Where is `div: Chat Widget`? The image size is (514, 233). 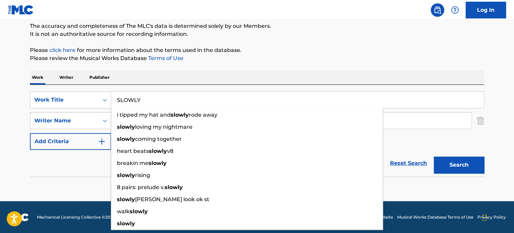
div: Chat Widget is located at coordinates (497, 217).